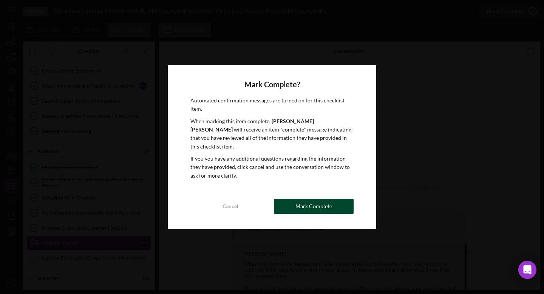  I want to click on div: Cancel, so click(231, 206).